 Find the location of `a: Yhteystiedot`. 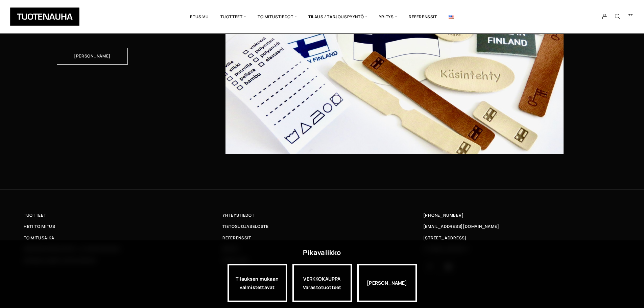

a: Yhteystiedot is located at coordinates (322, 215).